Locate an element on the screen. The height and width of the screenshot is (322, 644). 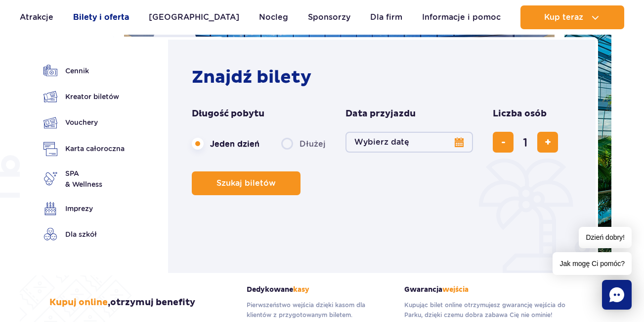
span: Liczba osób is located at coordinates (520, 114).